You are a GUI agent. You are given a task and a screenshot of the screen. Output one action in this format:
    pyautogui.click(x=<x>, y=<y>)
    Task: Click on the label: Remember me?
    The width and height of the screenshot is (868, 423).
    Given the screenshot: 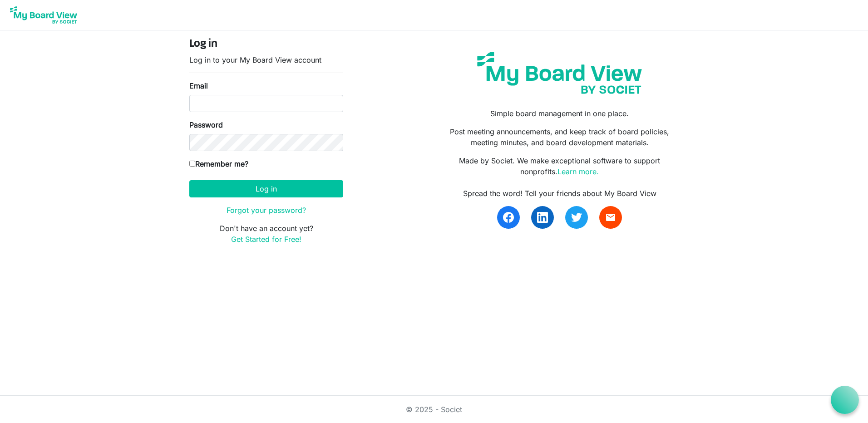 What is the action you would take?
    pyautogui.click(x=219, y=164)
    